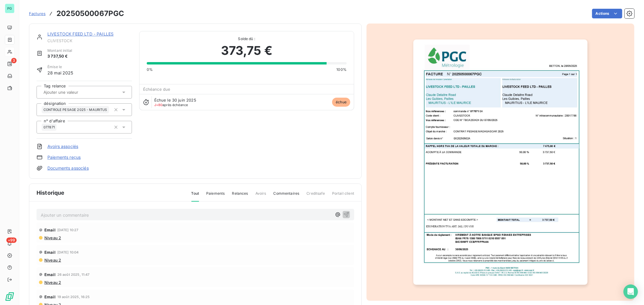 The width and height of the screenshot is (644, 305). Describe the element at coordinates (287, 196) in the screenshot. I see `span: Commentaires` at that location.